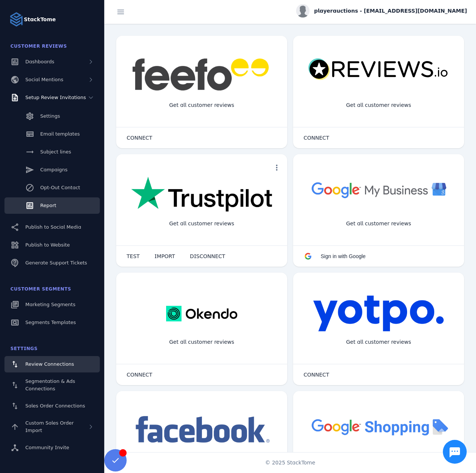  What do you see at coordinates (50, 304) in the screenshot?
I see `span: Marketing Segments` at bounding box center [50, 304].